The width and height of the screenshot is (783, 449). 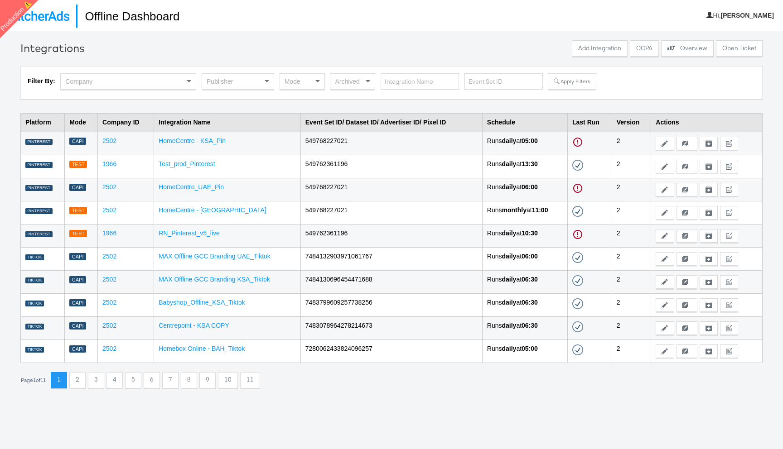 What do you see at coordinates (96, 380) in the screenshot?
I see `button: 3` at bounding box center [96, 380].